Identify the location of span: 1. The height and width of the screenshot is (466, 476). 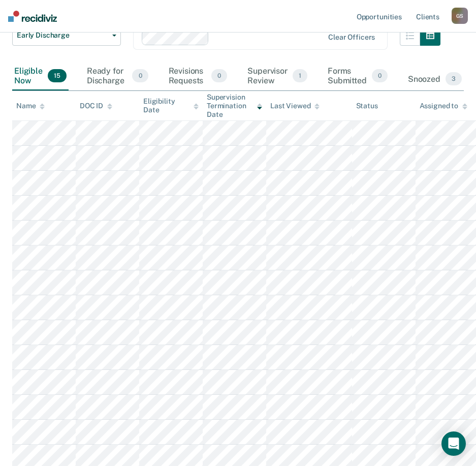
(300, 76).